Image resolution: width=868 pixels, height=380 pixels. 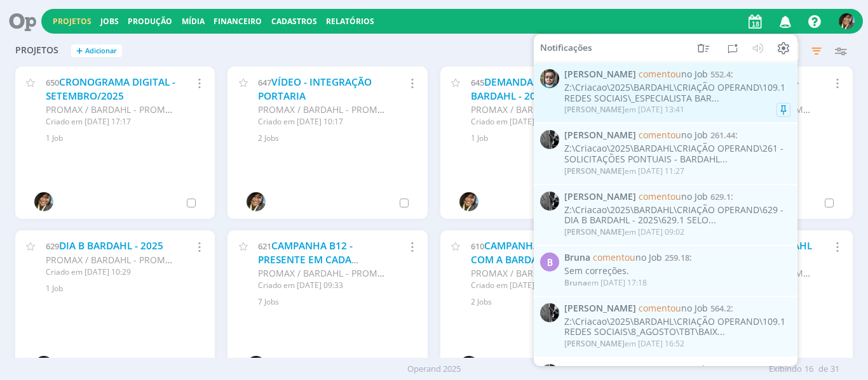 I want to click on a: DIA B BARDAHL - 2025, so click(x=111, y=246).